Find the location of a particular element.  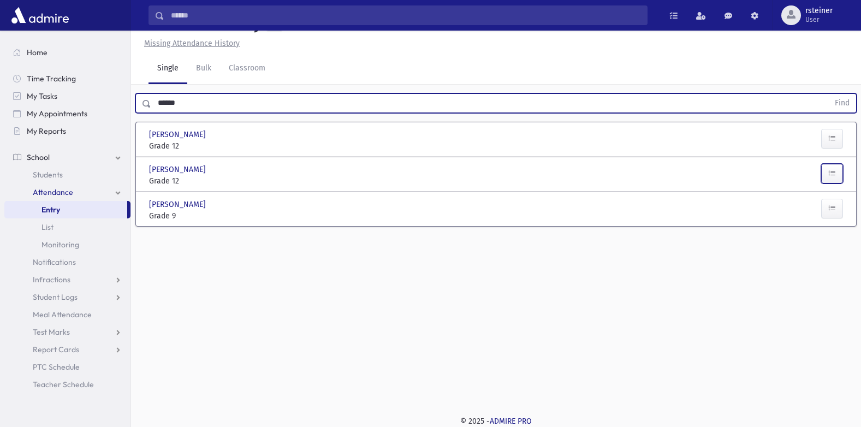

a: PTC Schedule is located at coordinates (67, 367).